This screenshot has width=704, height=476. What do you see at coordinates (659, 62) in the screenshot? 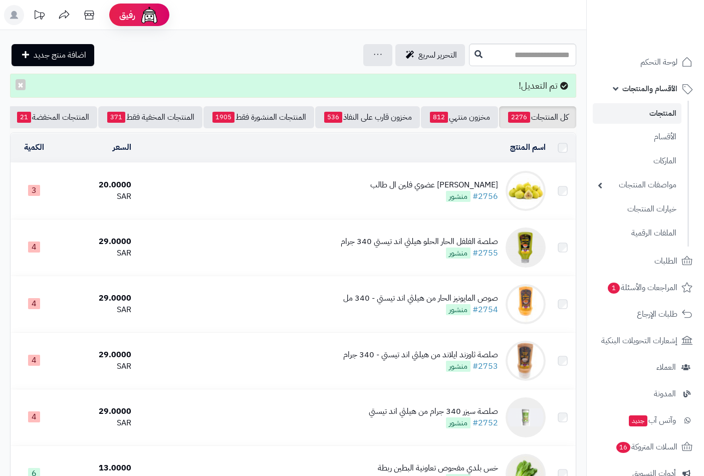
I see `span: لوحة التحكم` at bounding box center [659, 62].